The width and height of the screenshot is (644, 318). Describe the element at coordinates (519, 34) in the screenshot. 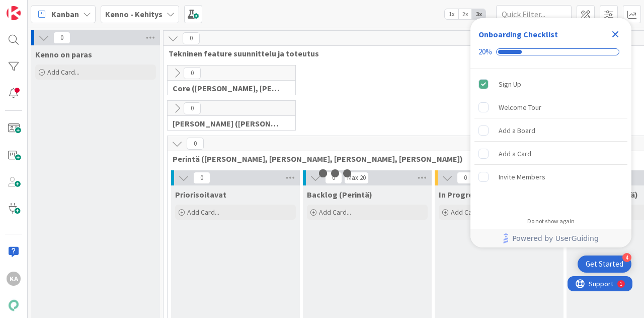

I see `div: Onboarding Checklist` at that location.